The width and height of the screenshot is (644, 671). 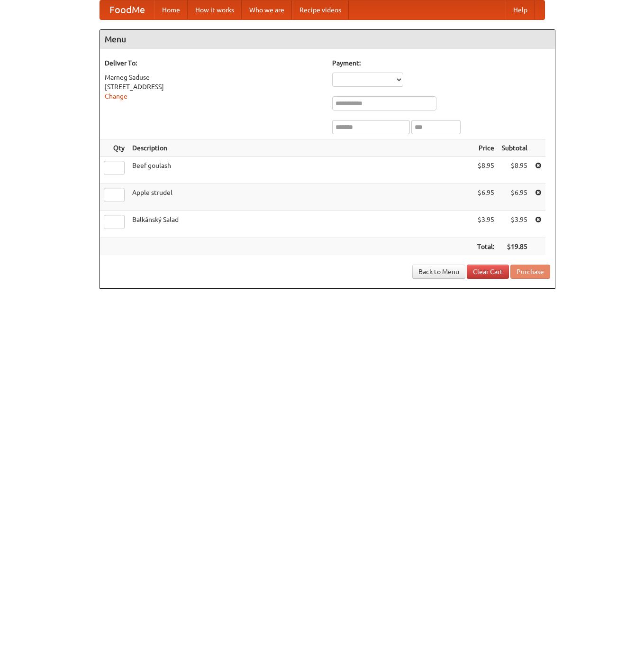 I want to click on th: Price, so click(x=486, y=148).